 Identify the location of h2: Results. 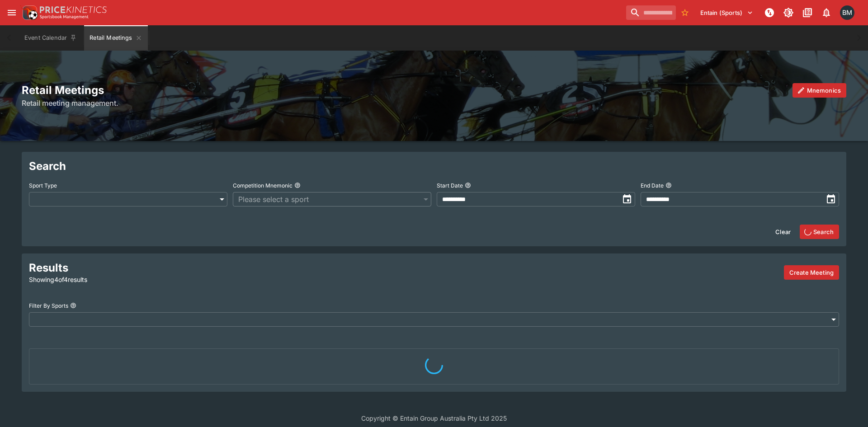
(159, 267).